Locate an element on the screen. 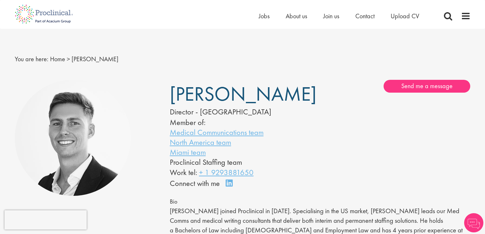 The width and height of the screenshot is (485, 234). img: George Watson is located at coordinates (73, 138).